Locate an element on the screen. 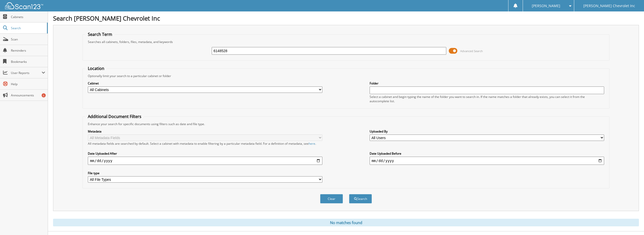 The width and height of the screenshot is (644, 235). label: File type is located at coordinates (205, 173).